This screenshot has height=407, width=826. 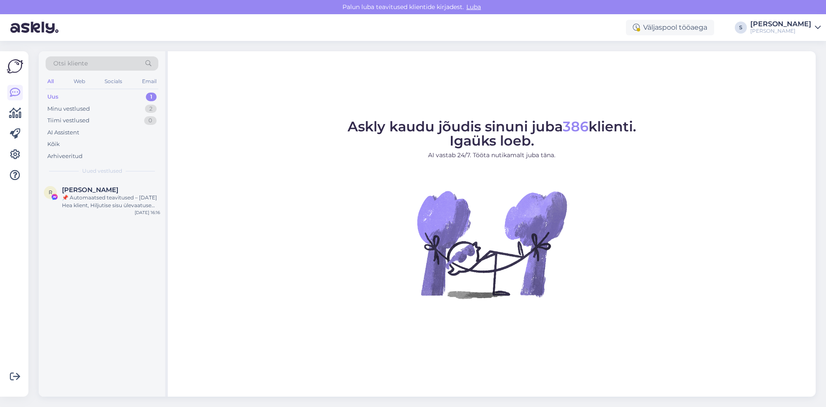 I want to click on img: Askly Logo, so click(x=15, y=66).